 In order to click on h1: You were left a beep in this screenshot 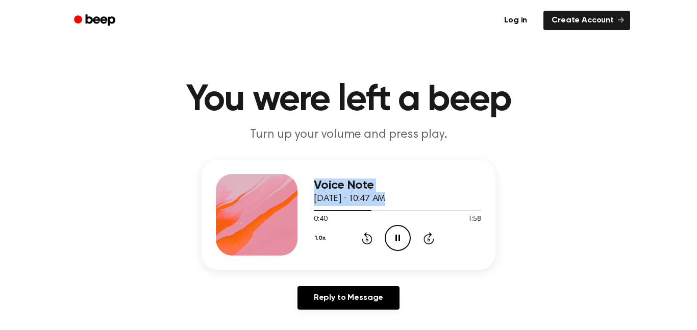, I will do `click(348, 100)`.